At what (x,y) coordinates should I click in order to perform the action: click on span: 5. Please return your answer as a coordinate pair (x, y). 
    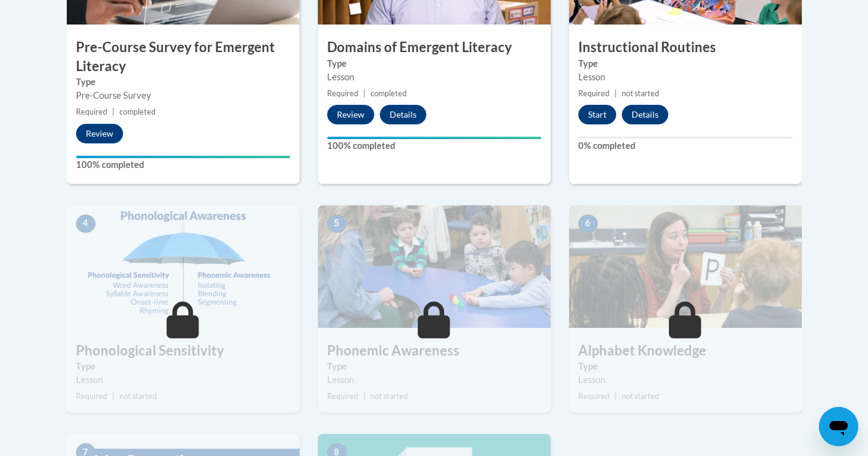
    Looking at the image, I should click on (337, 224).